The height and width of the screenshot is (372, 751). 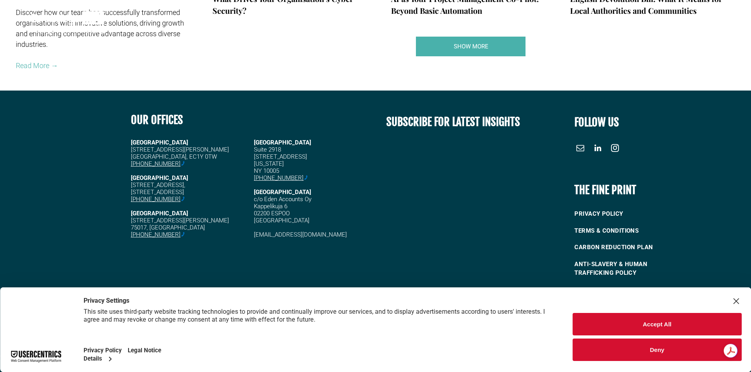 What do you see at coordinates (645, 19) in the screenshot?
I see `a: CASE STUDIES` at bounding box center [645, 19].